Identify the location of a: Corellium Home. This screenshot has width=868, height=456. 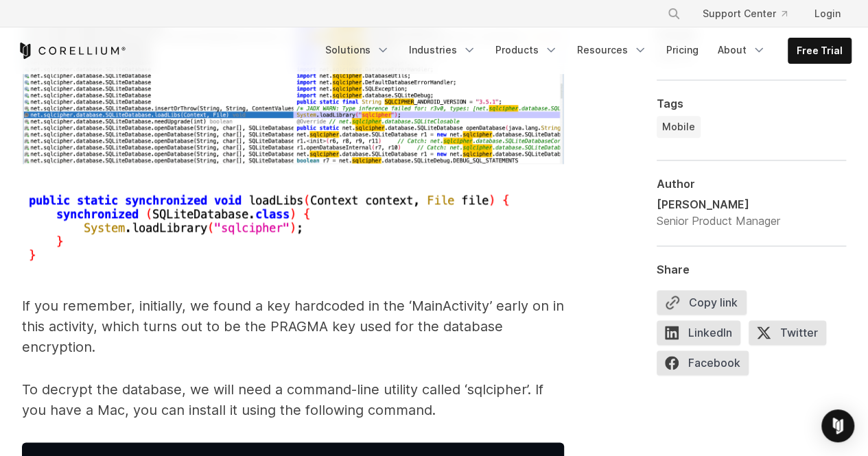
(71, 51).